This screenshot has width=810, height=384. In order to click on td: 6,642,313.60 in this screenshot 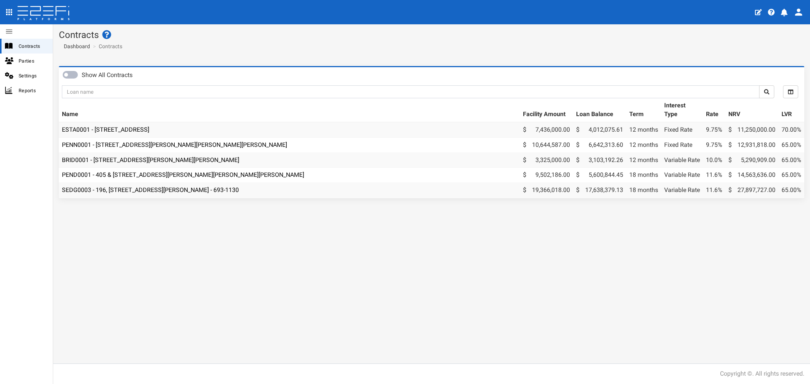, I will do `click(599, 145)`.